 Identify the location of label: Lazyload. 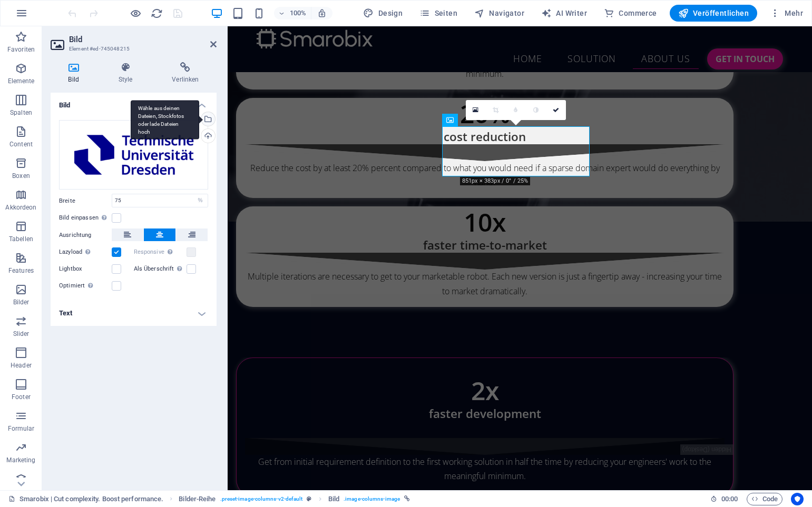
(85, 252).